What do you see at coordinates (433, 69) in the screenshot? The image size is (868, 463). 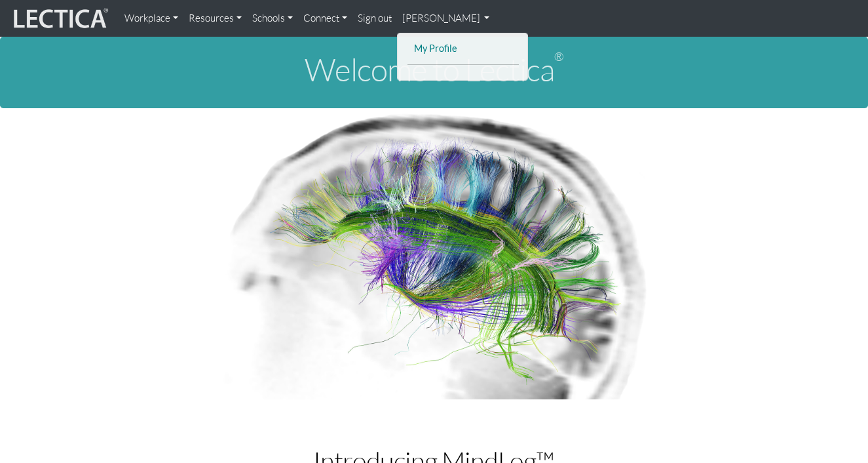 I see `h1: Welcome to Lectica` at bounding box center [433, 69].